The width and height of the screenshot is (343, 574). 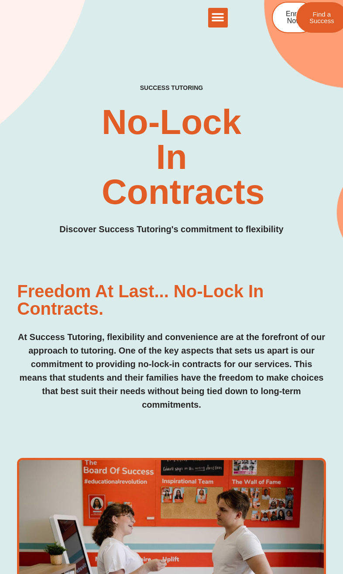 I want to click on h2: No-Lock In Contracts, so click(x=172, y=157).